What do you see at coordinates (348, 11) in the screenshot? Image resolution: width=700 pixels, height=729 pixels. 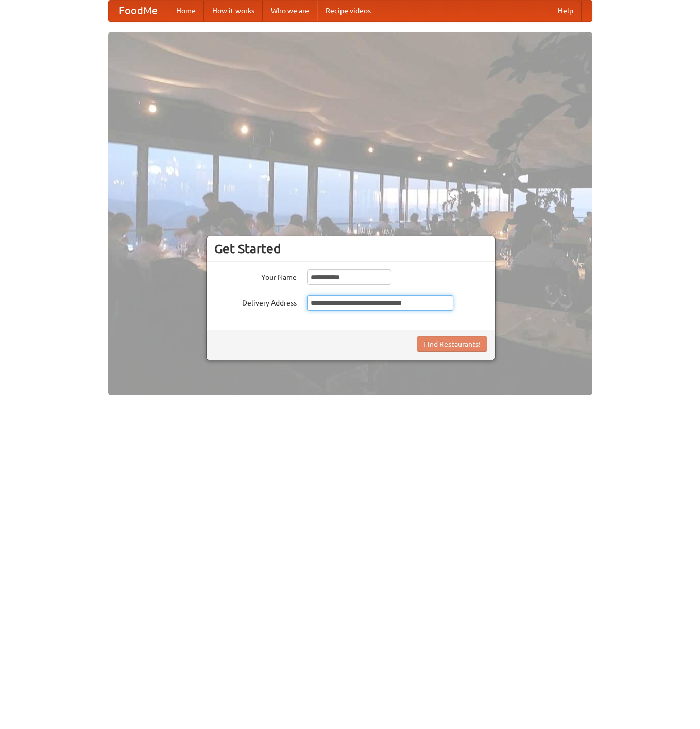 I see `a: Recipe videos` at bounding box center [348, 11].